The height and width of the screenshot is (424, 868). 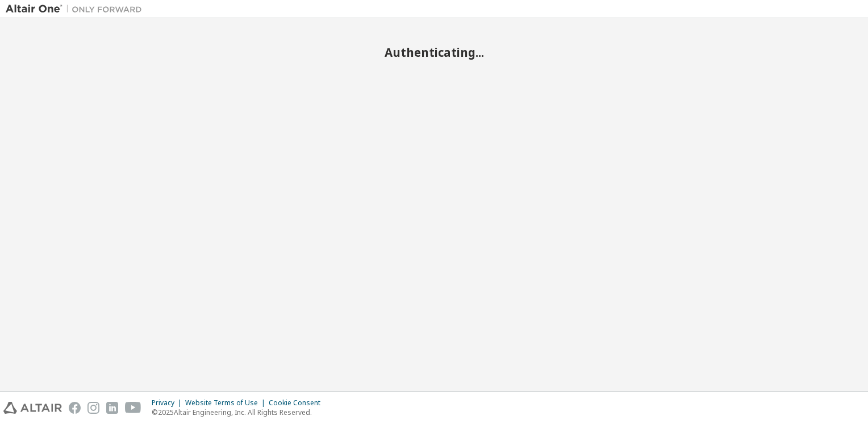 What do you see at coordinates (77, 9) in the screenshot?
I see `img: Altair One` at bounding box center [77, 9].